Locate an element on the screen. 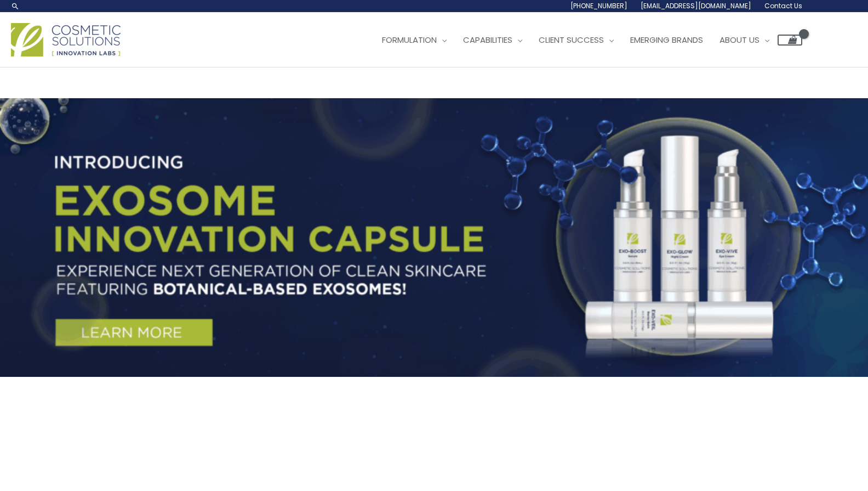 This screenshot has height=491, width=868. a: Client Success is located at coordinates (576, 40).